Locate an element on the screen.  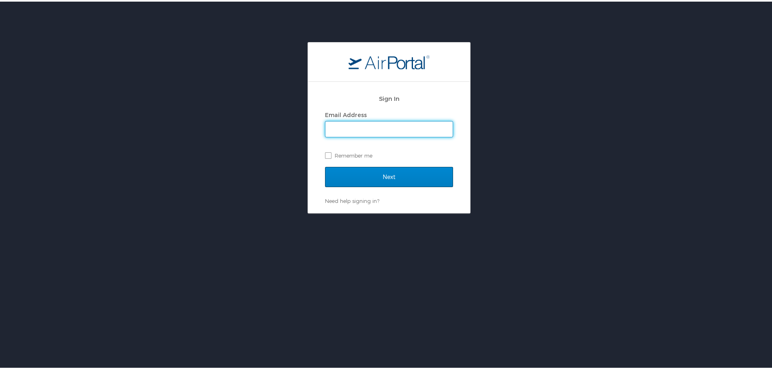
input: Next is located at coordinates (389, 175).